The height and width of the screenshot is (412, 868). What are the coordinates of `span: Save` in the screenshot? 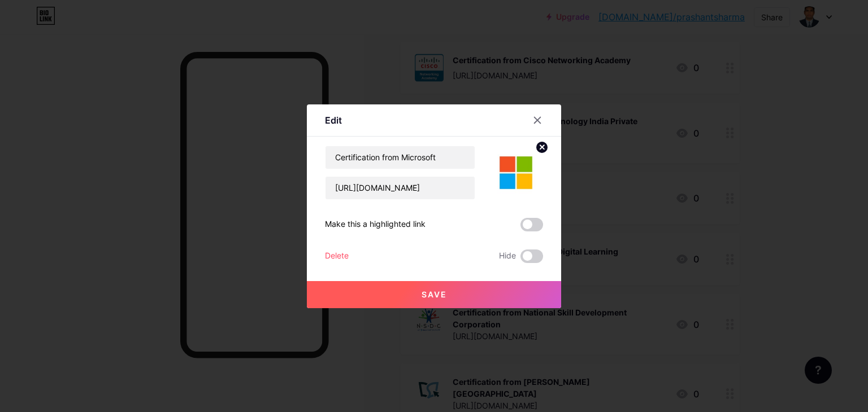 It's located at (434, 294).